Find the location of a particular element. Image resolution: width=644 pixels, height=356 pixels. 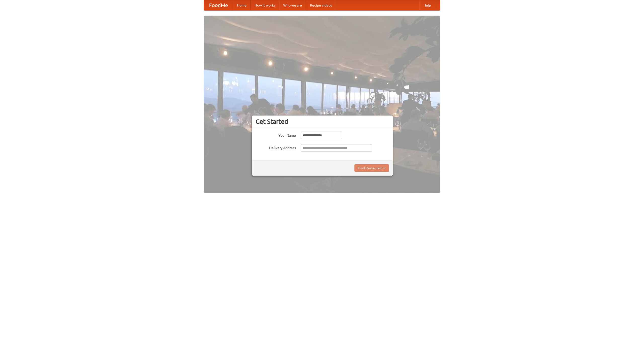

a: FoodMe is located at coordinates (218, 6).